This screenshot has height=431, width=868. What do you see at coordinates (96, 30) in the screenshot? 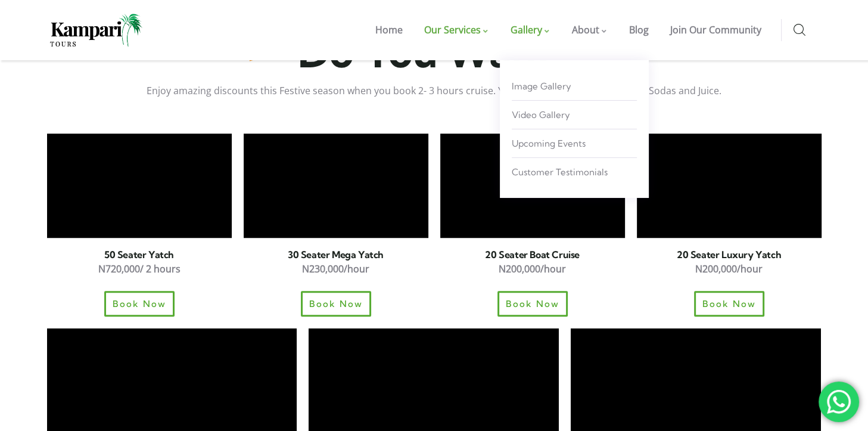
I see `img: Home` at bounding box center [96, 30].